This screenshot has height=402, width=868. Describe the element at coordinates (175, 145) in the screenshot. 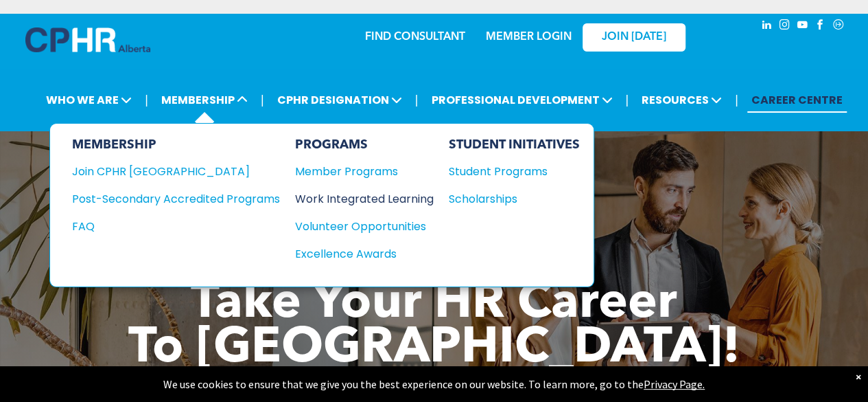

I see `div: MEMBERSHIP` at that location.